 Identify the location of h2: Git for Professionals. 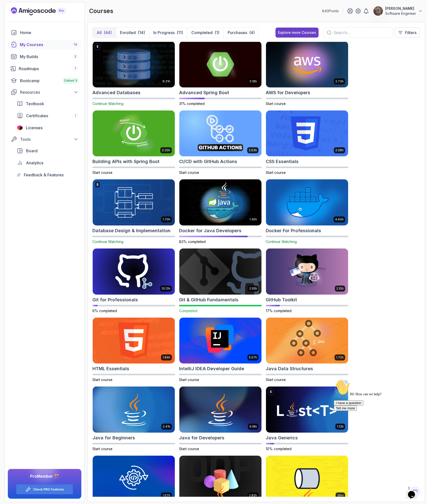
(115, 300).